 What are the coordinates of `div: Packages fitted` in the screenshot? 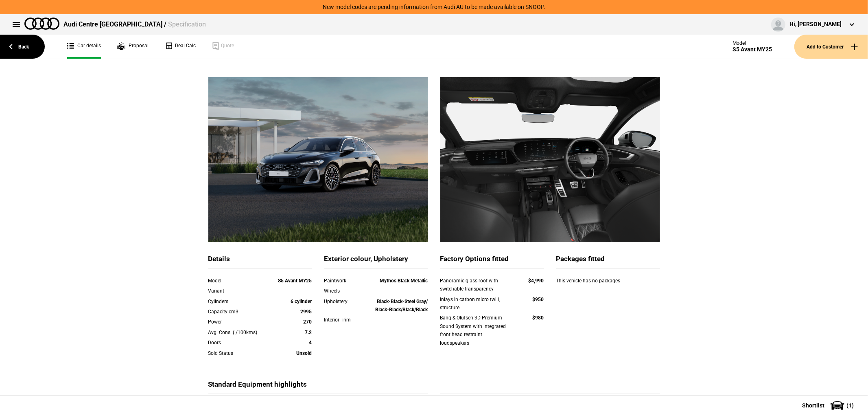 It's located at (607, 261).